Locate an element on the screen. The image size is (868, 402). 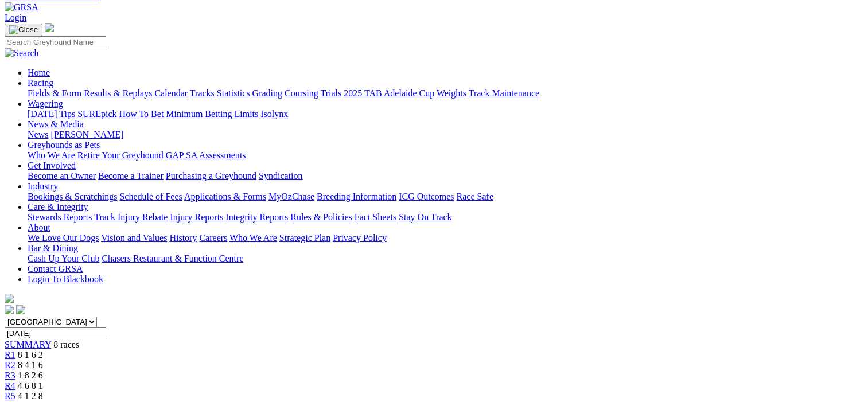
a: Careers is located at coordinates (213, 238).